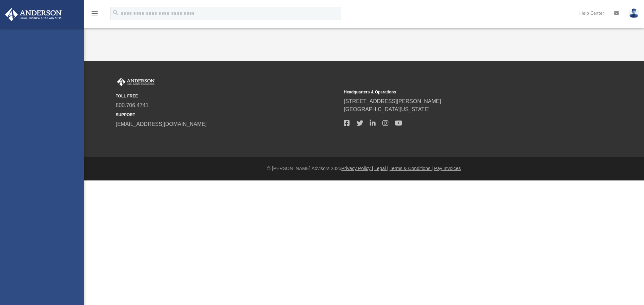  What do you see at coordinates (95, 15) in the screenshot?
I see `a: menu` at bounding box center [95, 15].